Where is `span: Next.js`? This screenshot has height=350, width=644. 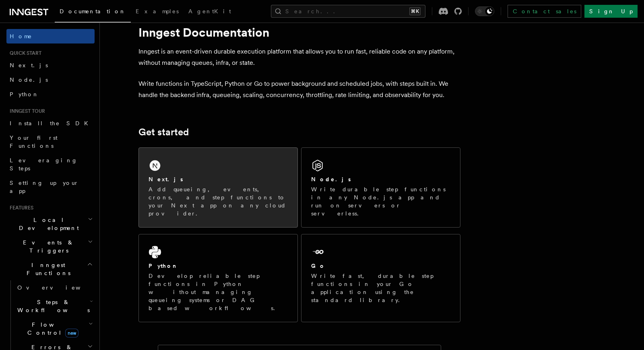
span: Next.js is located at coordinates (28, 66).